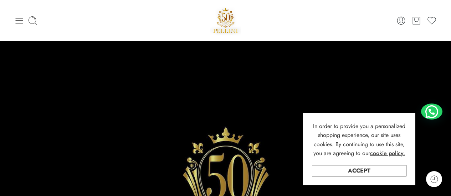 The height and width of the screenshot is (196, 451). What do you see at coordinates (387, 154) in the screenshot?
I see `a: cookie policy.` at bounding box center [387, 154].